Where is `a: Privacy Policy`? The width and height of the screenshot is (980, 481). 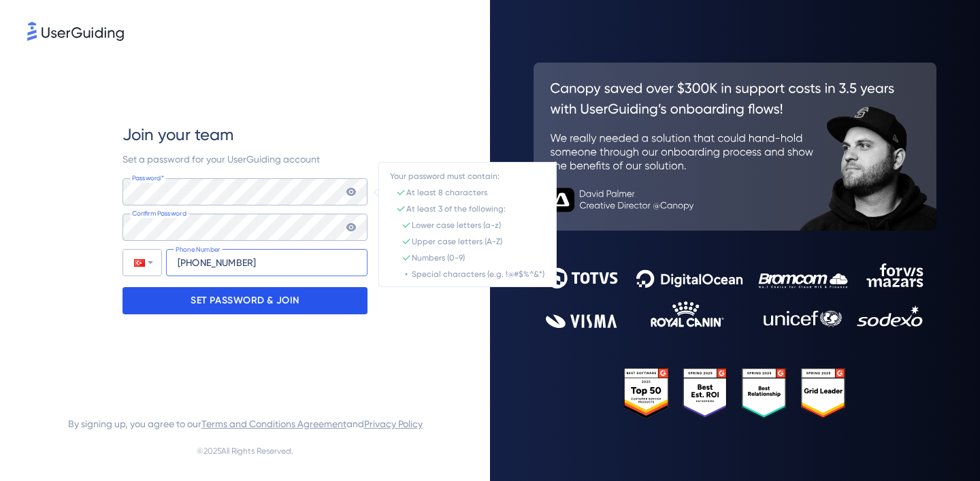 a: Privacy Policy is located at coordinates (393, 423).